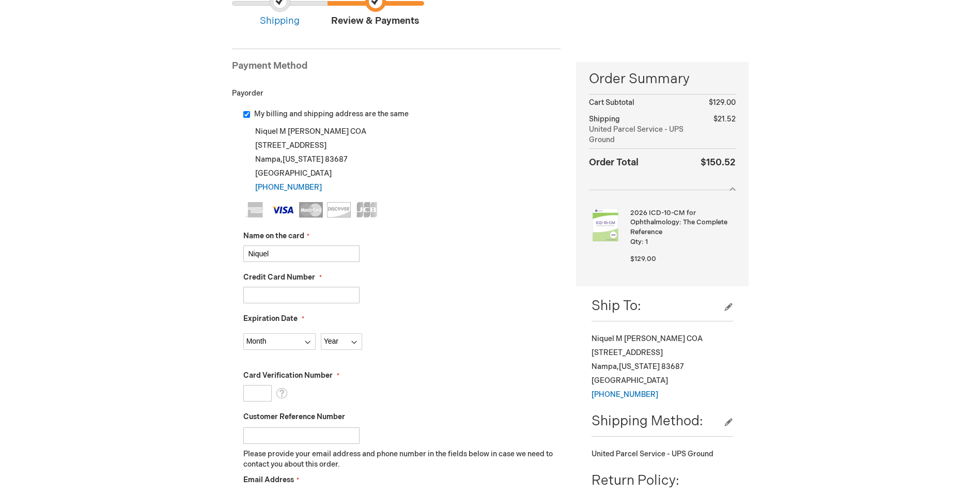  I want to click on span: Qty, so click(636, 242).